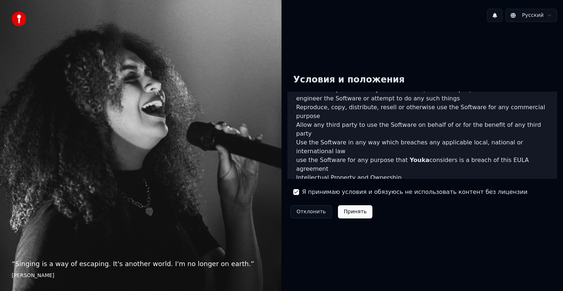 This screenshot has width=563, height=291. Describe the element at coordinates (422, 178) in the screenshot. I see `h3: Intellectual Property and Ownership` at that location.